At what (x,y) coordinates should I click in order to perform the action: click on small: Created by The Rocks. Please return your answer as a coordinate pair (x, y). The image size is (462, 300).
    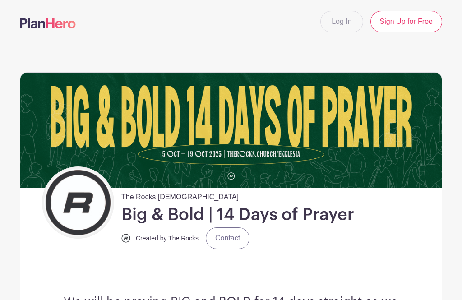
    Looking at the image, I should click on (167, 238).